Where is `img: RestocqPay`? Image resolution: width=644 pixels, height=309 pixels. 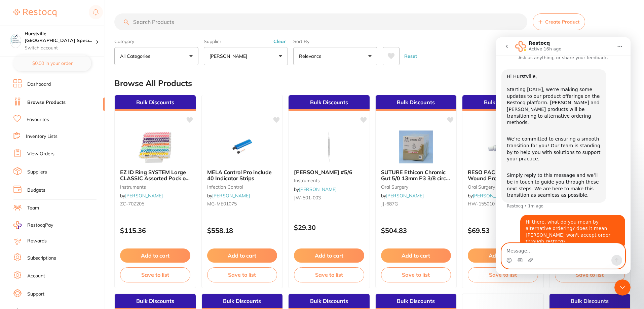
img: RestocqPay is located at coordinates (18, 225).